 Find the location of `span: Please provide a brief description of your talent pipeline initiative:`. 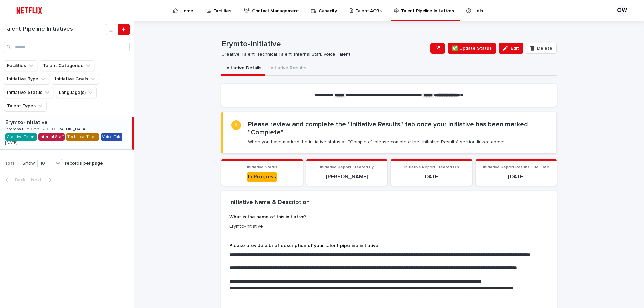

span: Please provide a brief description of your talent pipeline initiative: is located at coordinates (305, 246).